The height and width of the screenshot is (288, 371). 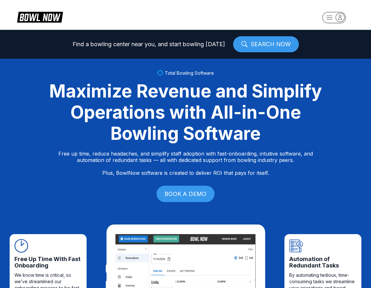 I want to click on span: Automation of Redundant Tasks, so click(x=323, y=262).